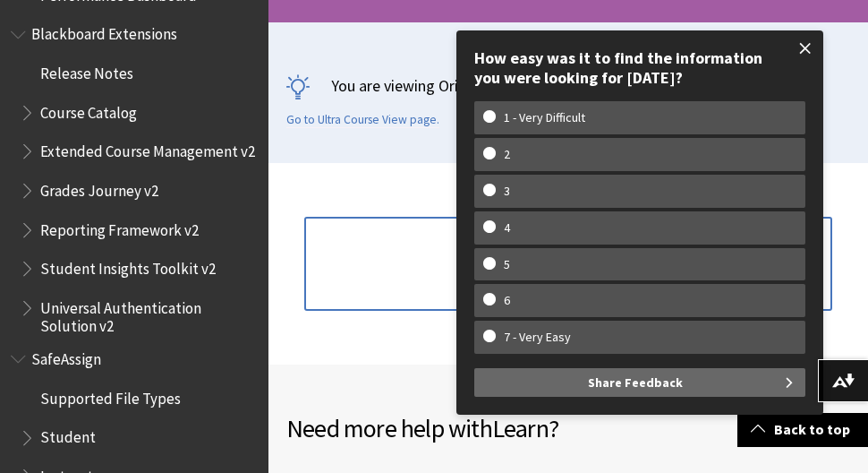  I want to click on p: You are viewing Original Course View content, so click(568, 85).